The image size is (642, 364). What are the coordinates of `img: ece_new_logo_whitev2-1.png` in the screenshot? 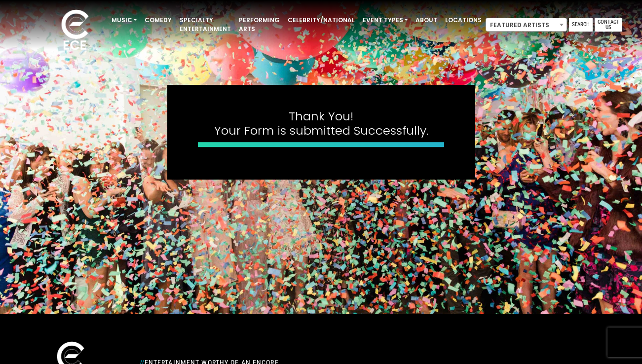 It's located at (75, 30).